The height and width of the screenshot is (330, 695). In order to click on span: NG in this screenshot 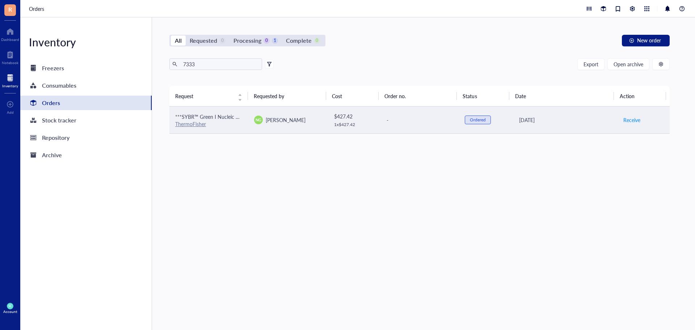, I will do `click(259, 120)`.